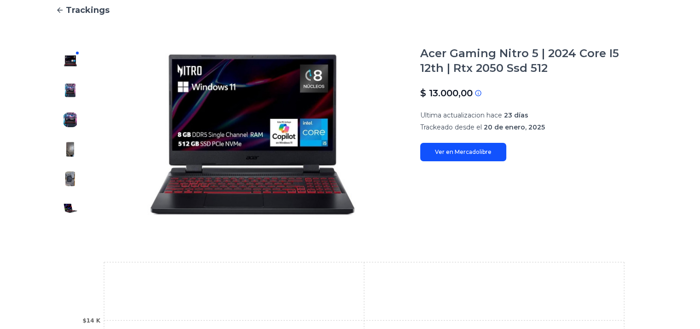 The width and height of the screenshot is (700, 329). I want to click on span: Trackeado desde el, so click(451, 127).